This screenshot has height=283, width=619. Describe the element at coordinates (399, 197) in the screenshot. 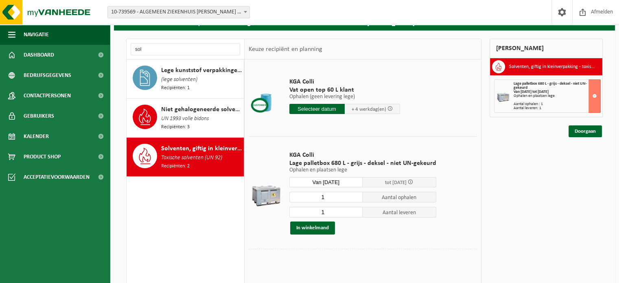

I see `span: Aantal ophalen` at that location.